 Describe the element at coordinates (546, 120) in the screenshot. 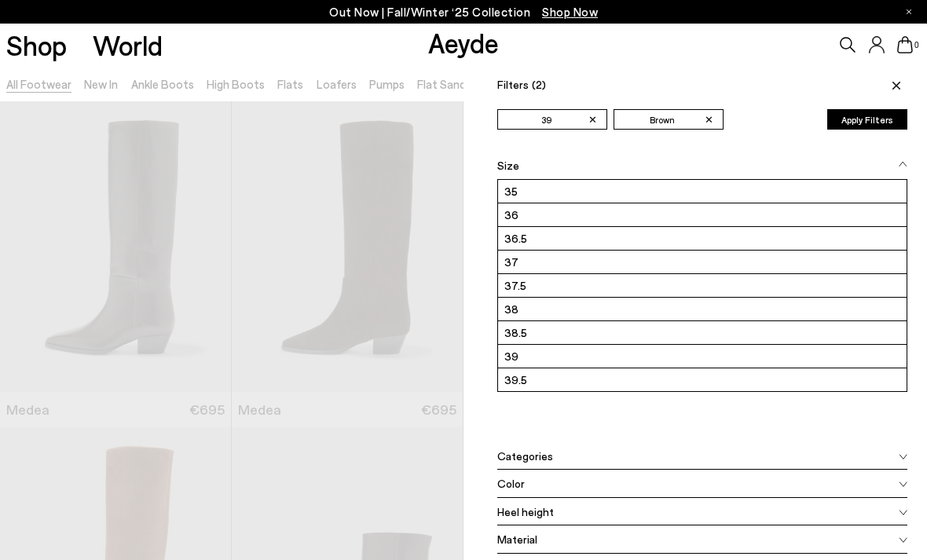

I see `span: 39` at that location.